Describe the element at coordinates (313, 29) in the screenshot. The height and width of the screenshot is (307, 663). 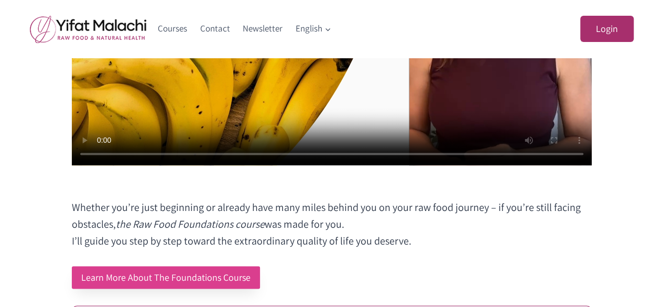
I see `button: Child menu of English` at that location.